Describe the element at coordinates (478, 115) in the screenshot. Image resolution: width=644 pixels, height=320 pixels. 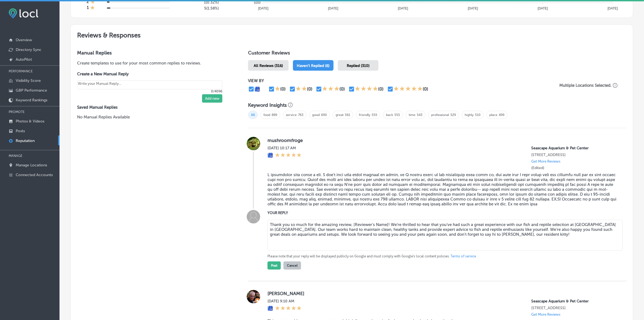
I see `a: 510` at that location.